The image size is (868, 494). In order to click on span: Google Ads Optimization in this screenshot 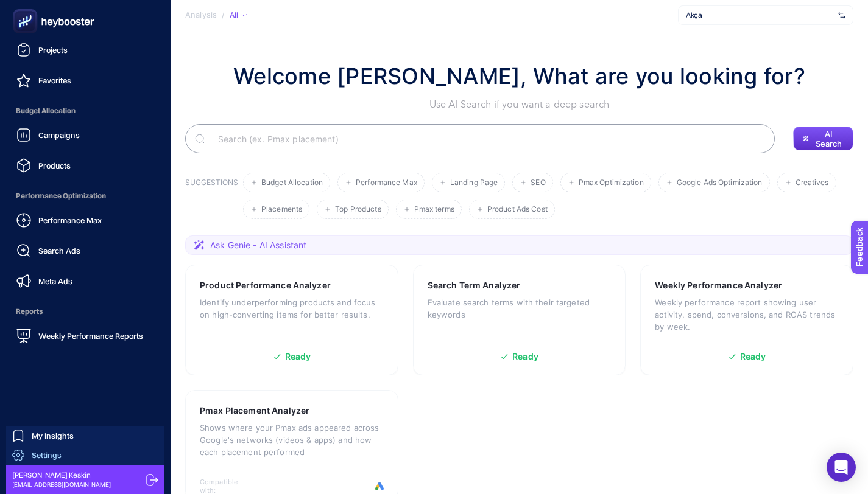, I will do `click(719, 182)`.